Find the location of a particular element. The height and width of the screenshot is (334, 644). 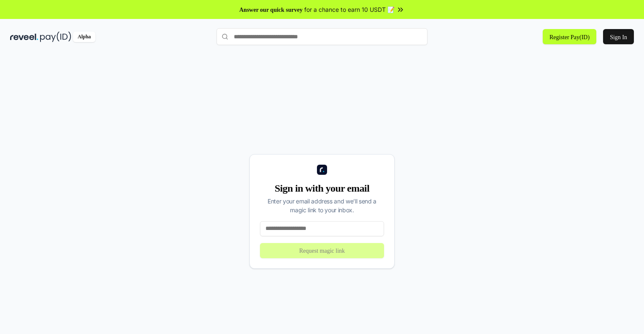

img: logo_small is located at coordinates (322, 170).